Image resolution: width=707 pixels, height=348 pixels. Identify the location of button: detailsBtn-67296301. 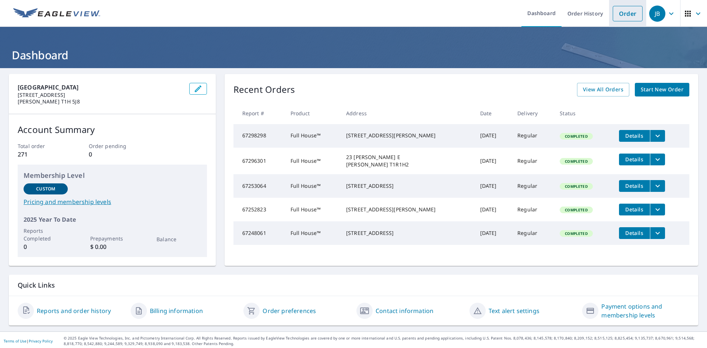
(634, 159).